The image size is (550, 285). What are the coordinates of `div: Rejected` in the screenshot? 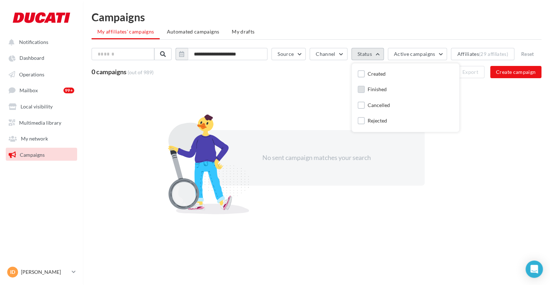 It's located at (377, 121).